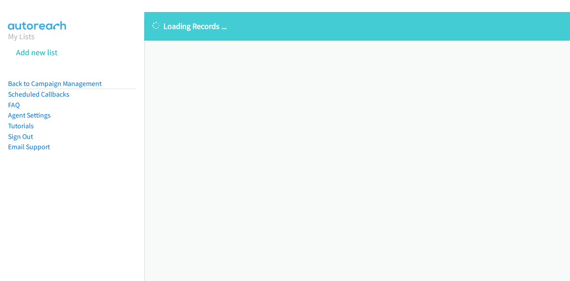  I want to click on a: Tutorials, so click(21, 125).